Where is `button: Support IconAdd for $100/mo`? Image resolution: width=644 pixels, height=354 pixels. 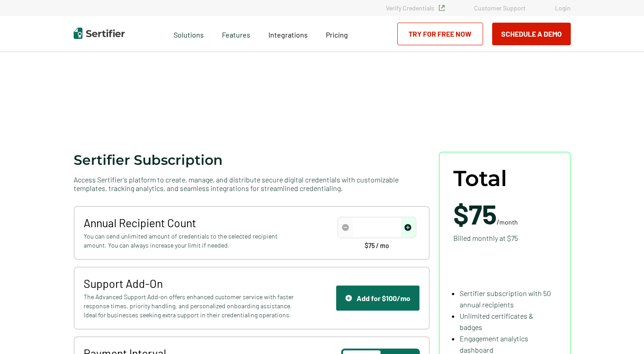
button: Support IconAdd for $100/mo is located at coordinates (378, 298).